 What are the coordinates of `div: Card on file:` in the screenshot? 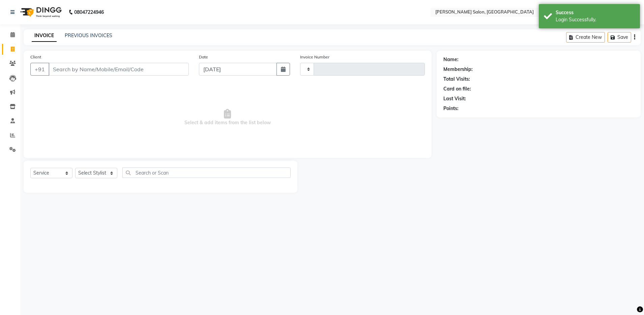 It's located at (457, 89).